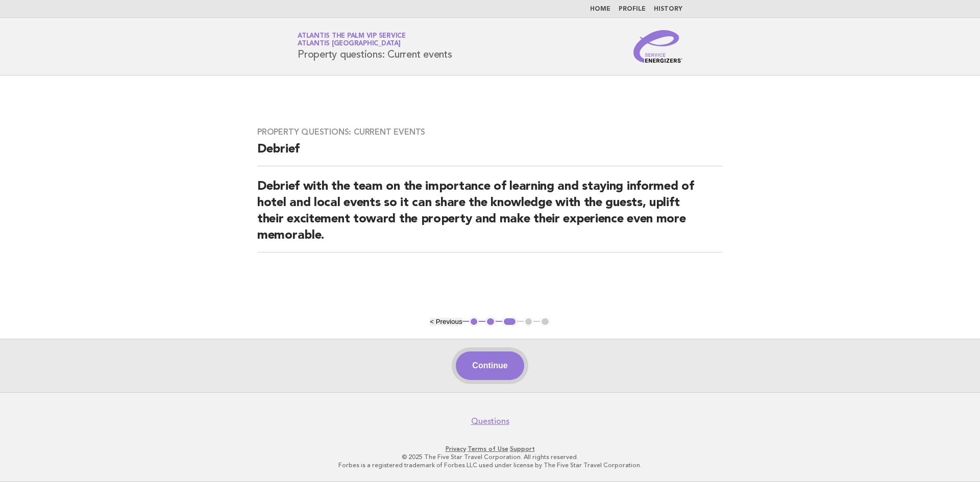 This screenshot has height=482, width=980. What do you see at coordinates (523, 449) in the screenshot?
I see `a: Support` at bounding box center [523, 449].